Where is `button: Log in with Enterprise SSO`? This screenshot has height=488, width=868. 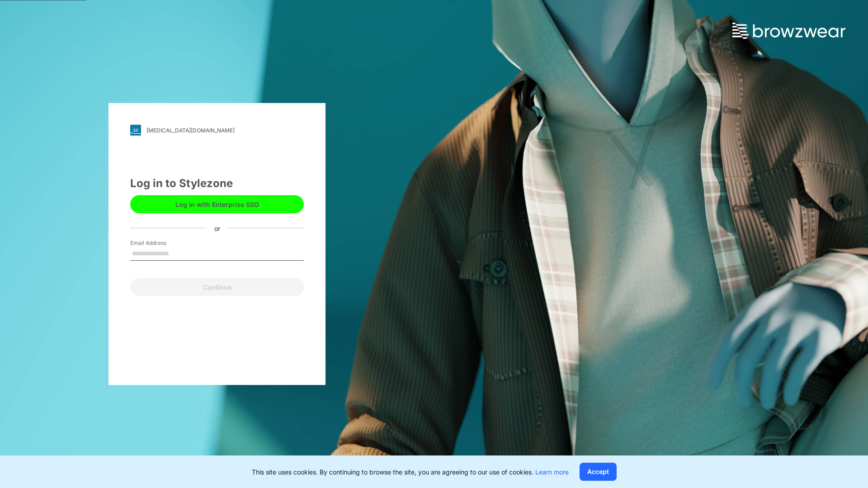 button: Log in with Enterprise SSO is located at coordinates (217, 204).